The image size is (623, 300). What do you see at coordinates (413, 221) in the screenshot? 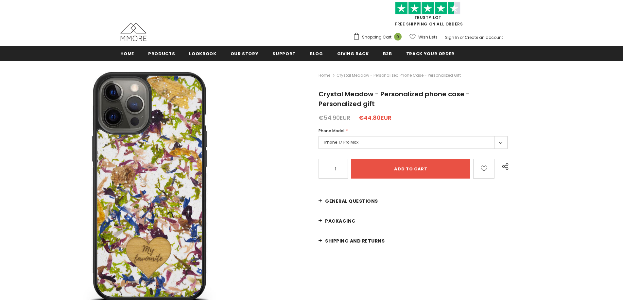
I see `a: PACKAGING` at bounding box center [413, 221].